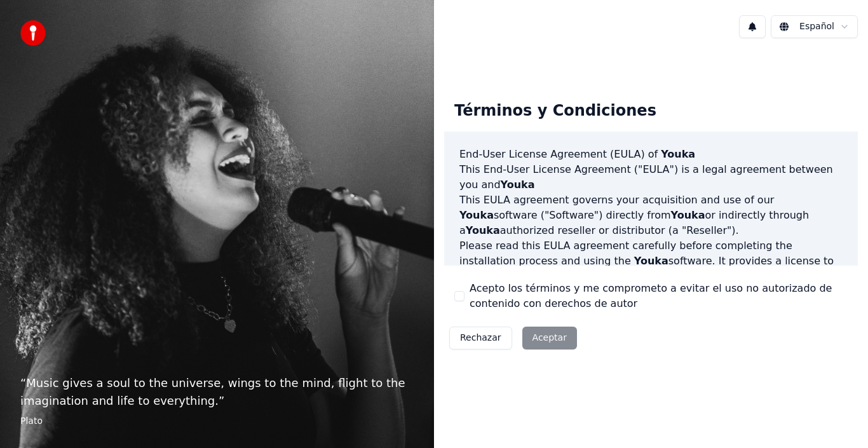 The height and width of the screenshot is (448, 868). What do you see at coordinates (650, 177) in the screenshot?
I see `p: This End-User License Agreement ("EULA") is a legal agreement between you and` at bounding box center [650, 177].